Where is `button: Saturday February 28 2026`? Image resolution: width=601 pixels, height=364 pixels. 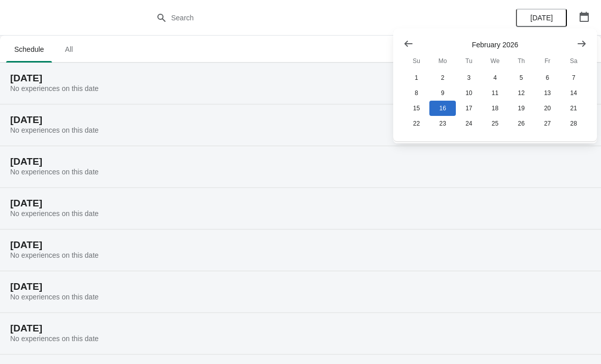
button: Saturday February 28 2026 is located at coordinates (574, 123).